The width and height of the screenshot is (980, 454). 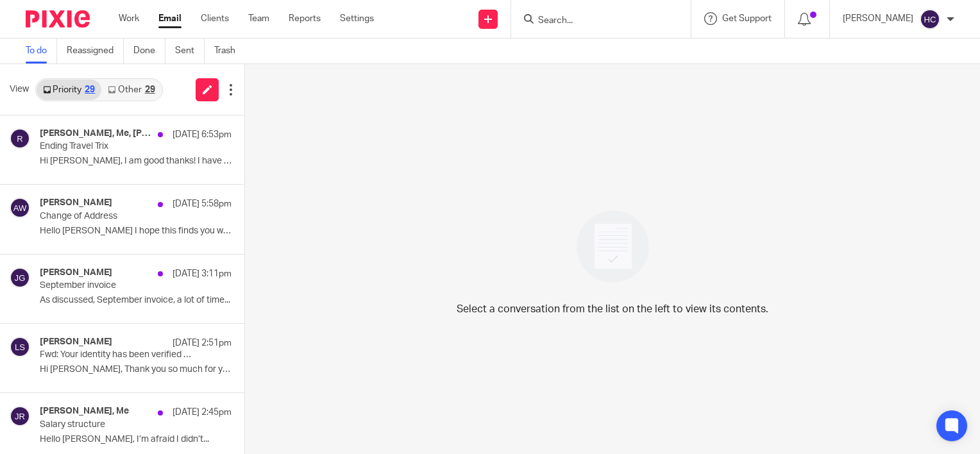 I want to click on a: Clients, so click(x=215, y=18).